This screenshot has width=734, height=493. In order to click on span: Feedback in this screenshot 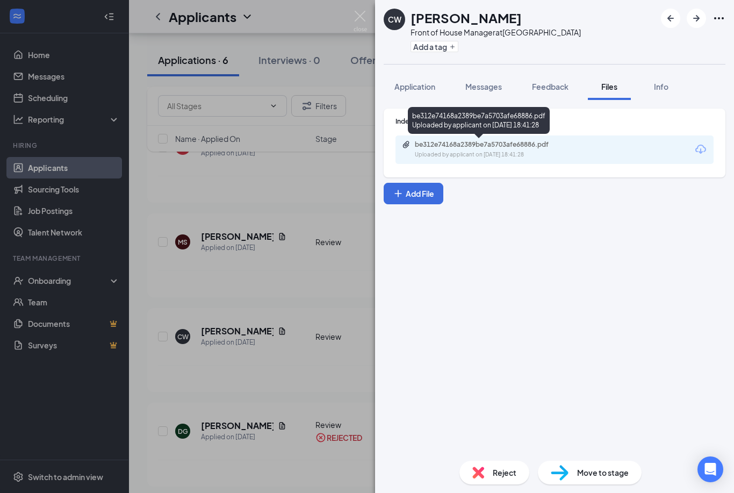, I will do `click(550, 86)`.